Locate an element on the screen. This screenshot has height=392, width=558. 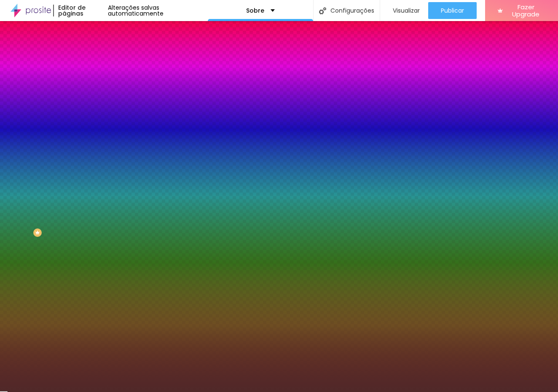
button: Visualizar is located at coordinates (404, 11).